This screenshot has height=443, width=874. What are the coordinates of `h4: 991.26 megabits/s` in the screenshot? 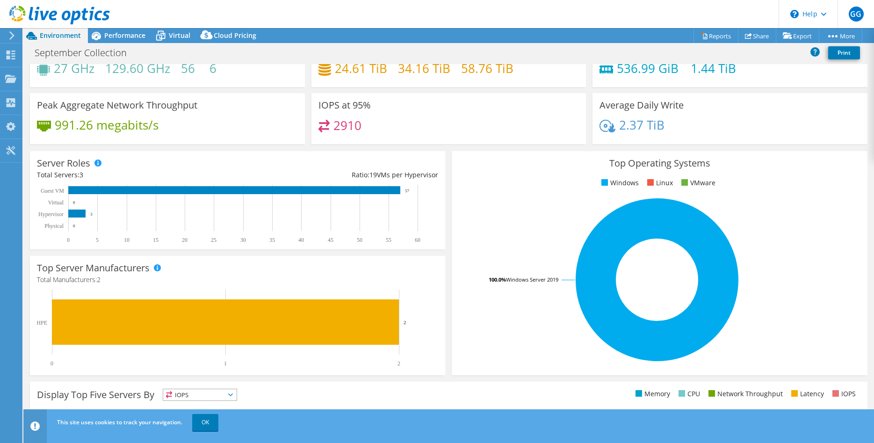 It's located at (107, 125).